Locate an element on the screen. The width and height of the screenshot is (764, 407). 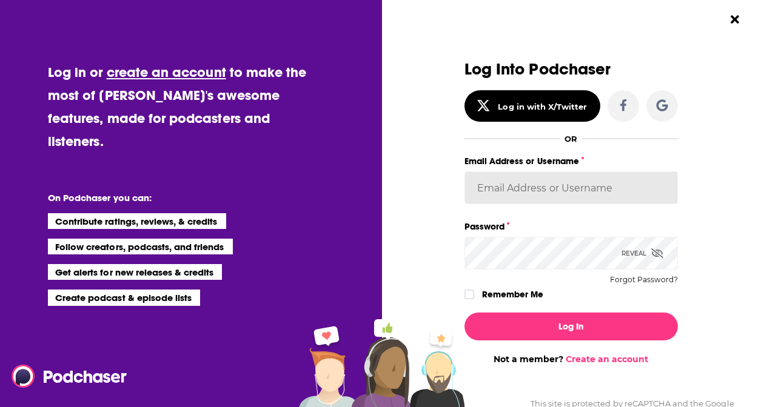
button: Log In is located at coordinates (571, 327).